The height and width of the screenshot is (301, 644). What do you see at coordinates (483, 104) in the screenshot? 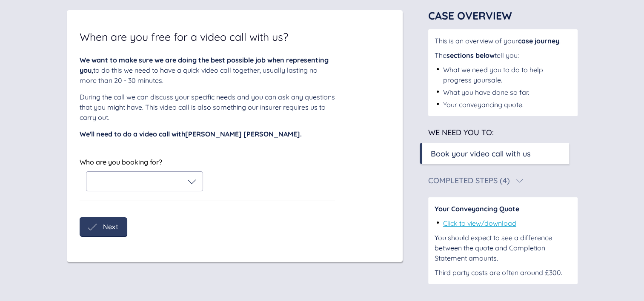
I see `div: Your conveyancing quote.` at bounding box center [483, 104].